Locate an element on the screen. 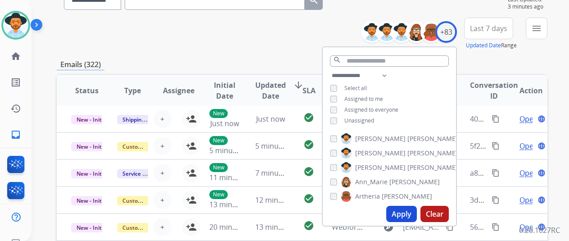  span: Status is located at coordinates (87, 91).